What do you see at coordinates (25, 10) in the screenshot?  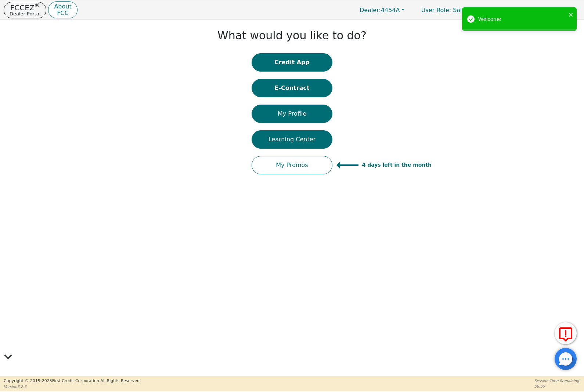 I see `button: FCCEZ®Dealer Portal` at bounding box center [25, 10].